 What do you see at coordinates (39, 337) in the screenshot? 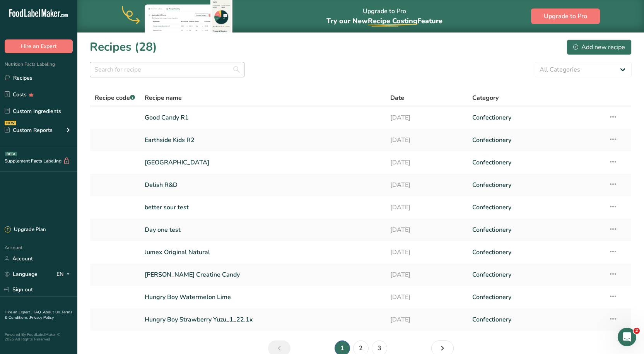
I see `div: Powered By FoodLabelMaker © 2025 All Rights Reserved` at bounding box center [39, 337].